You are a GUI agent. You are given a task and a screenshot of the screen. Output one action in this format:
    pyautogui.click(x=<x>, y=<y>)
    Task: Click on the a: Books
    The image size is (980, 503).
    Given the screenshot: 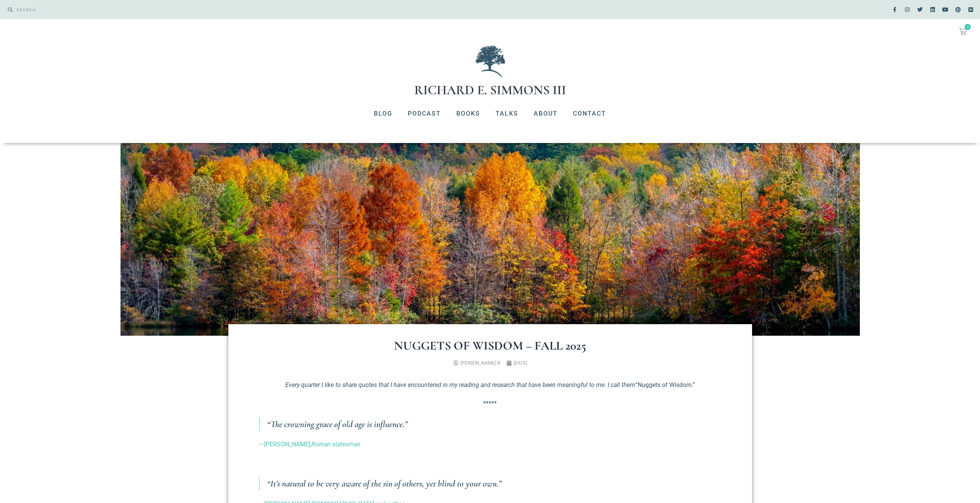 What is the action you would take?
    pyautogui.click(x=468, y=114)
    